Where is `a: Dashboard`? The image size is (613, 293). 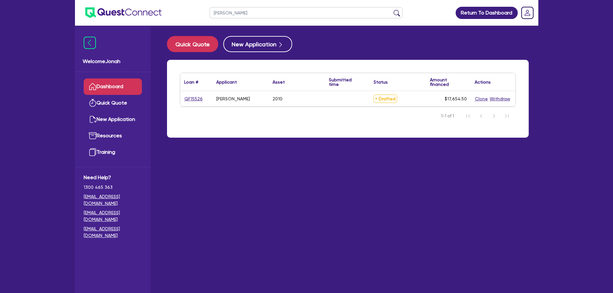 a: Dashboard is located at coordinates (113, 87).